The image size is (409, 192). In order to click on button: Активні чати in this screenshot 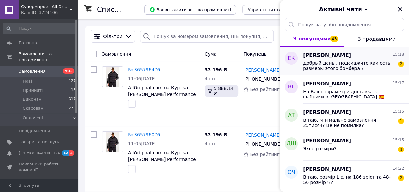, I will do `click(345, 9)`.